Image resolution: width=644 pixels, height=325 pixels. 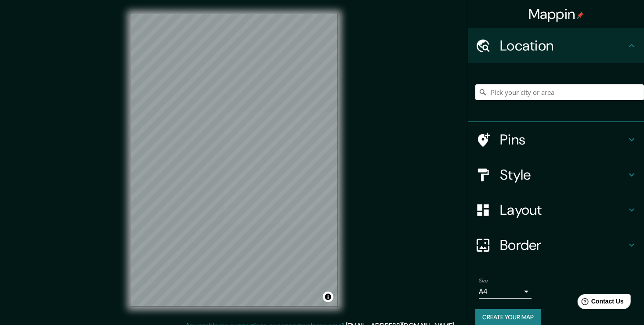 What do you see at coordinates (556, 175) in the screenshot?
I see `div: Style` at bounding box center [556, 175].